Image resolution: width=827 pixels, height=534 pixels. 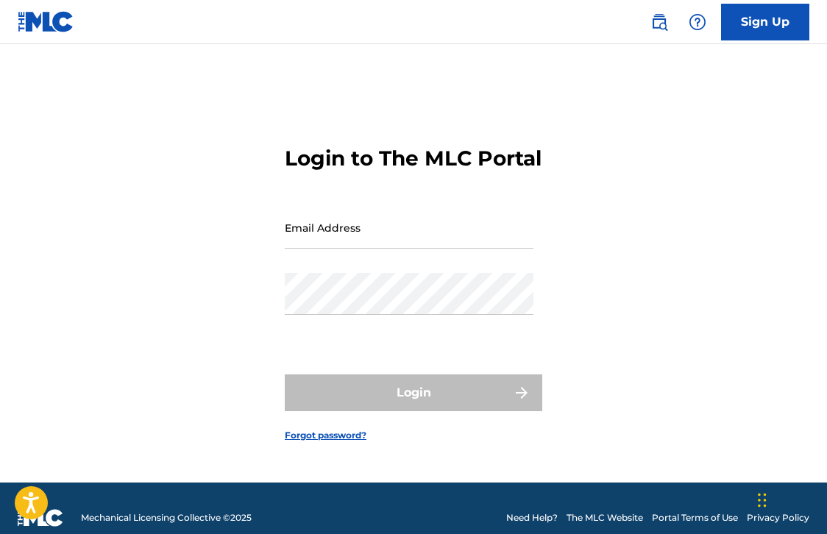 What do you see at coordinates (698, 22) in the screenshot?
I see `img: help` at bounding box center [698, 22].